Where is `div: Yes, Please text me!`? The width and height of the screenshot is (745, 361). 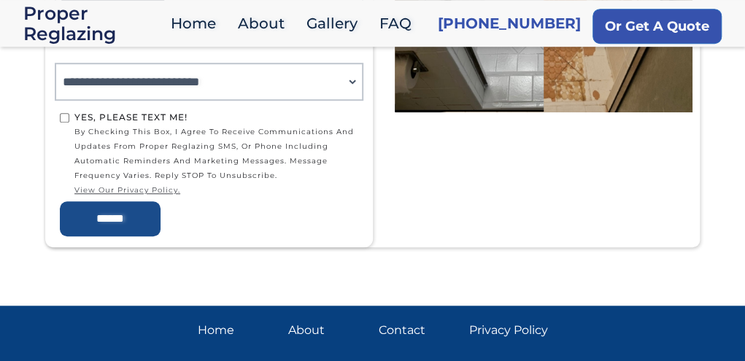
div: Yes, Please text me! is located at coordinates (216, 118).